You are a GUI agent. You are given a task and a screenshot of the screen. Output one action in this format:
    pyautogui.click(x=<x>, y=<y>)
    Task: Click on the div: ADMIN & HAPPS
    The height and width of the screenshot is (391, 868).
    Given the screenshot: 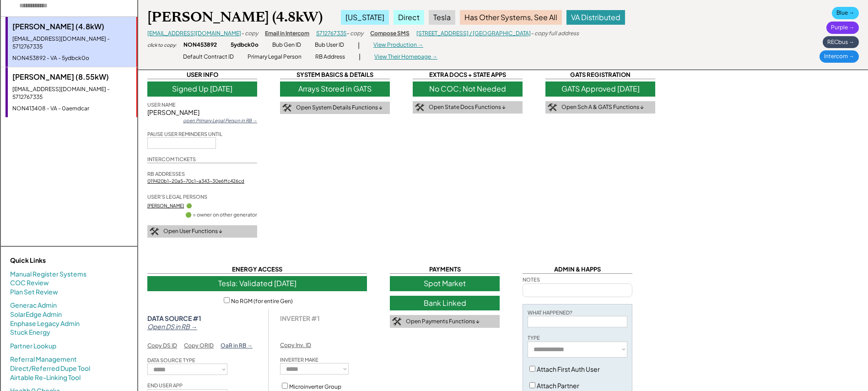 What is the action you would take?
    pyautogui.click(x=578, y=269)
    